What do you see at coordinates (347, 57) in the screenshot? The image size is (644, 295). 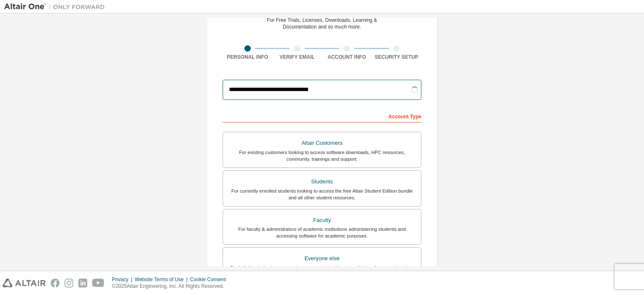 I see `div: Account Info` at bounding box center [347, 57].